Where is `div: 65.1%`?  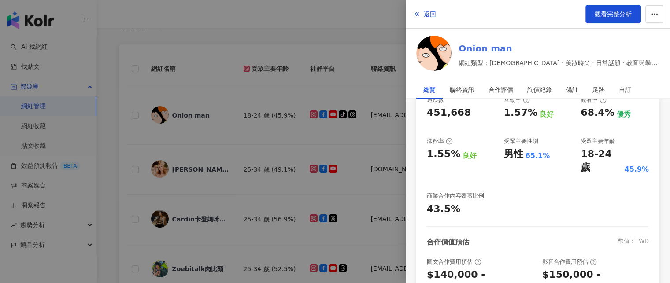
div: 65.1% is located at coordinates (538, 156).